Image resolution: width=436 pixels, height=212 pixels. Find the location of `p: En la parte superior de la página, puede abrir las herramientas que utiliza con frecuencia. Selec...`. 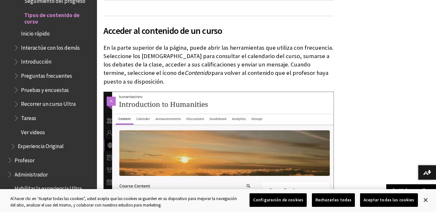

p: En la parte superior de la página, puede abrir las herramientas que utiliza con frecuencia. Selec... is located at coordinates (219, 65).